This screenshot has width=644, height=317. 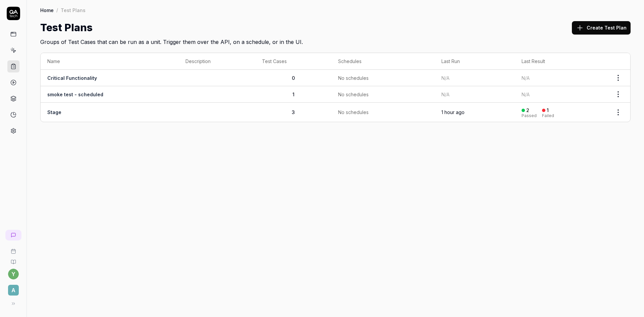 What do you see at coordinates (75, 94) in the screenshot?
I see `a: smoke test - scheduled` at bounding box center [75, 94].